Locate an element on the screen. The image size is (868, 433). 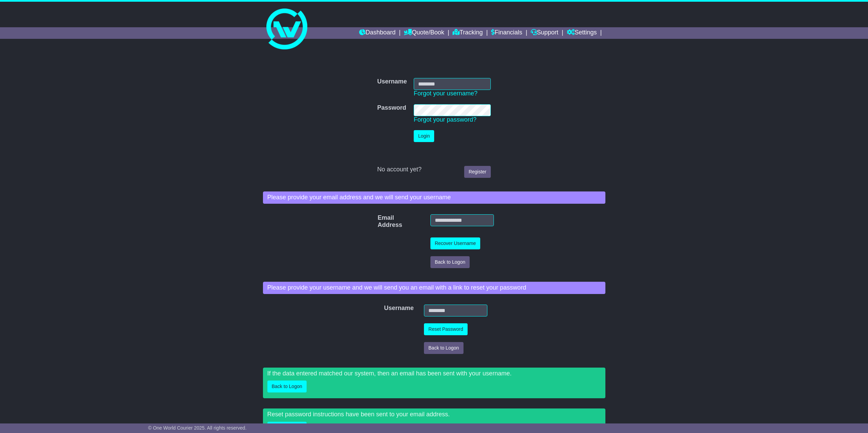
button: Recover Username is located at coordinates (455, 244).